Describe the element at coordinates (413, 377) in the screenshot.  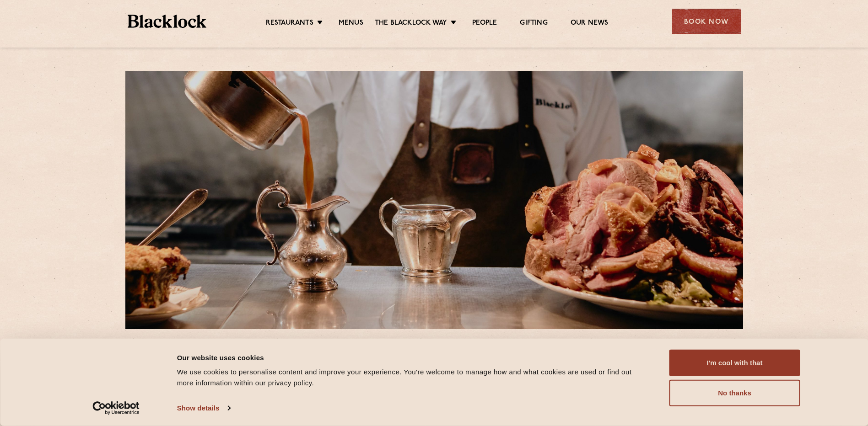
I see `div: We use cookies to personalise content and improve your experience. You're welcome to manage how a...` at that location.